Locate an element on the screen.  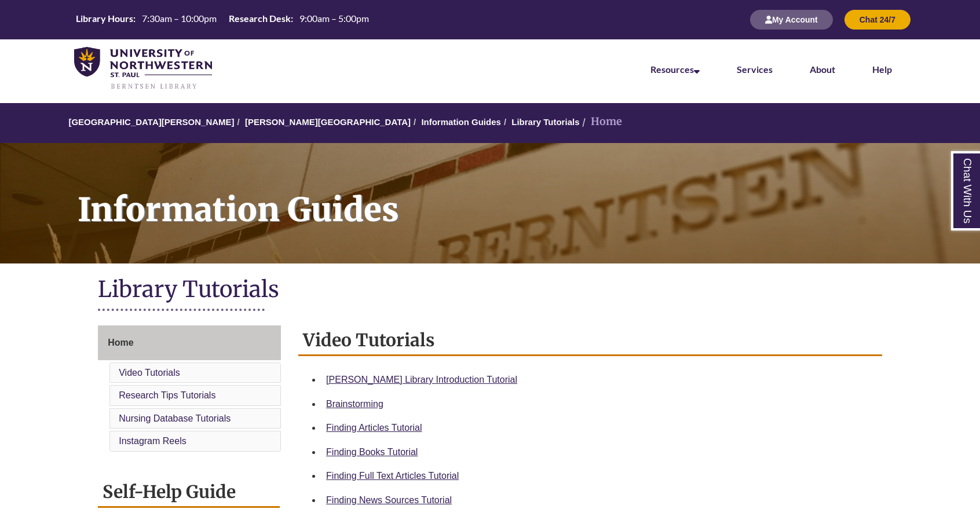
li: Home is located at coordinates (600, 122).